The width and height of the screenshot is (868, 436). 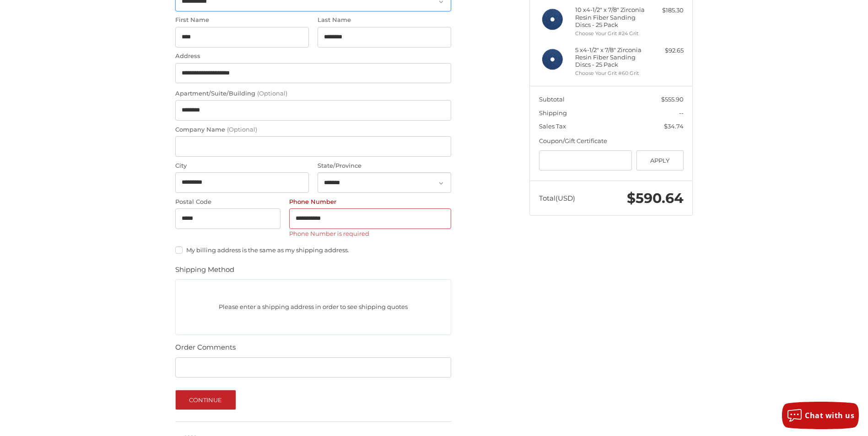 I want to click on legend: Shipping Method, so click(x=205, y=272).